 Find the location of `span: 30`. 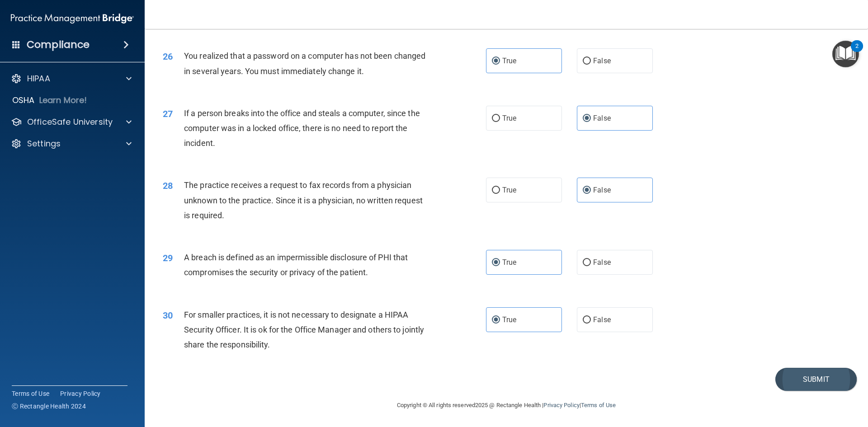

span: 30 is located at coordinates (168, 315).